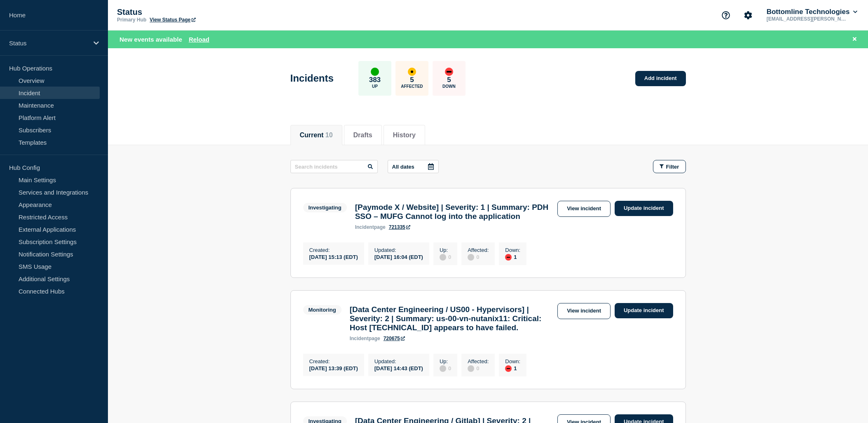 Image resolution: width=868 pixels, height=423 pixels. What do you see at coordinates (812, 12) in the screenshot?
I see `button: Bottomline Technologies` at bounding box center [812, 12].